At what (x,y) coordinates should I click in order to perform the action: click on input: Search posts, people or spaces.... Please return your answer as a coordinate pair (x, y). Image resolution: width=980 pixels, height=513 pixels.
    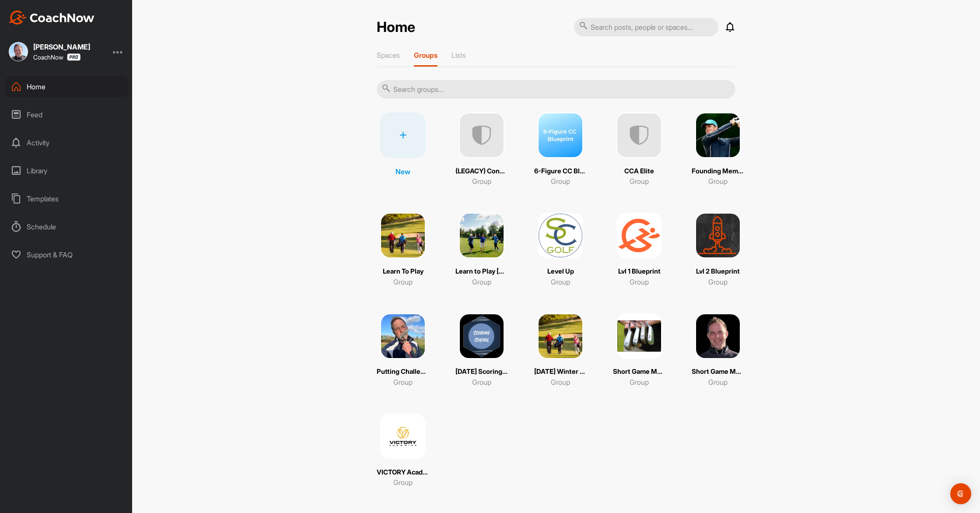
    Looking at the image, I should click on (646, 27).